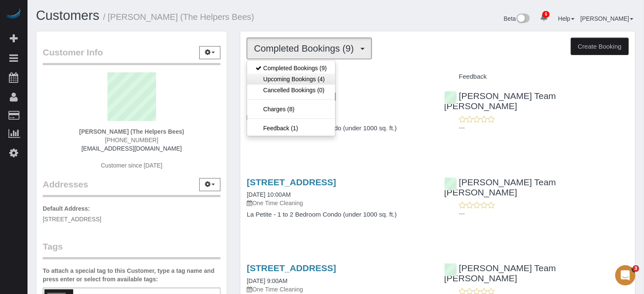 The width and height of the screenshot is (644, 294). I want to click on span: 6, so click(546, 14).